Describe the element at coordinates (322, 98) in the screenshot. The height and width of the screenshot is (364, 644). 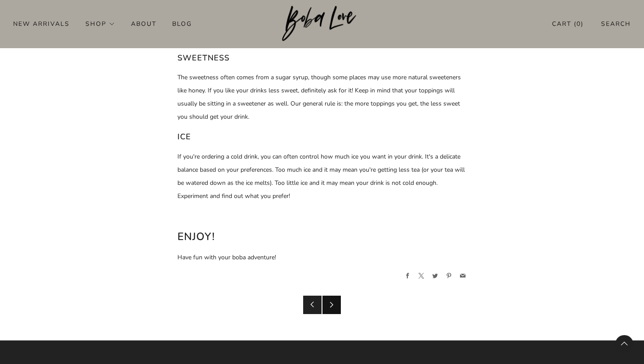
I see `p: The sweetness often comes from a sugar syrup, though some places may use more natural sweeteners ...` at that location.